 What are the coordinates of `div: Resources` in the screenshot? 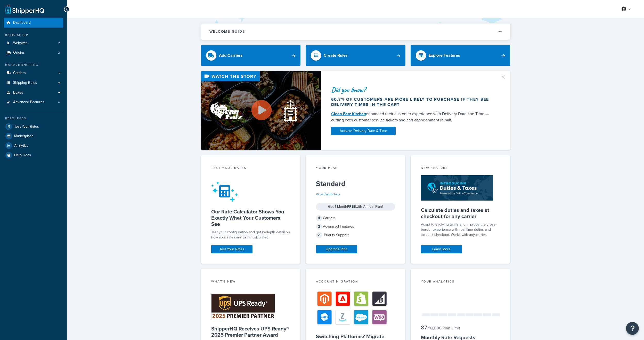 It's located at (34, 118).